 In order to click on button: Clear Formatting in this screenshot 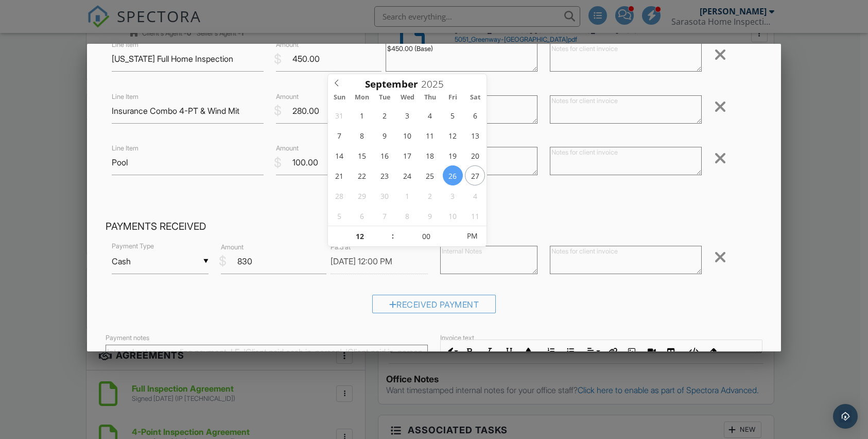, I will do `click(712, 351)`.